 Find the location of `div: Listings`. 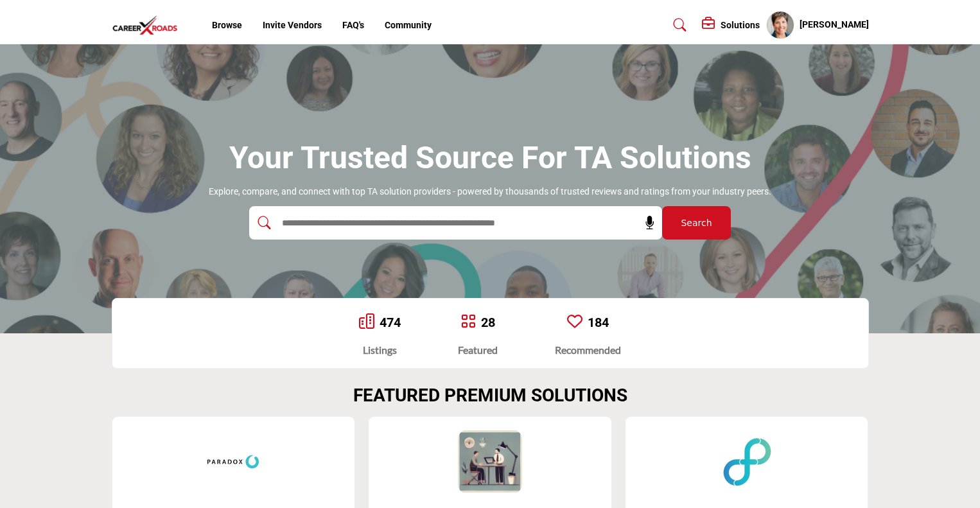

div: Listings is located at coordinates (380, 350).